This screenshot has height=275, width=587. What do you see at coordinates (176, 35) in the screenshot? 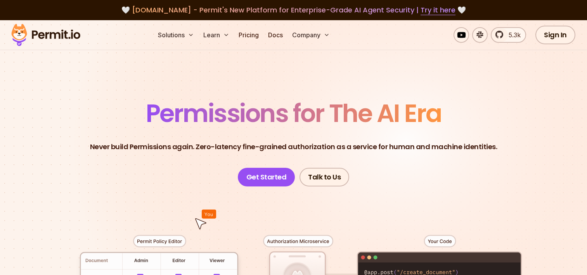
I see `button: Solutions` at bounding box center [176, 35].